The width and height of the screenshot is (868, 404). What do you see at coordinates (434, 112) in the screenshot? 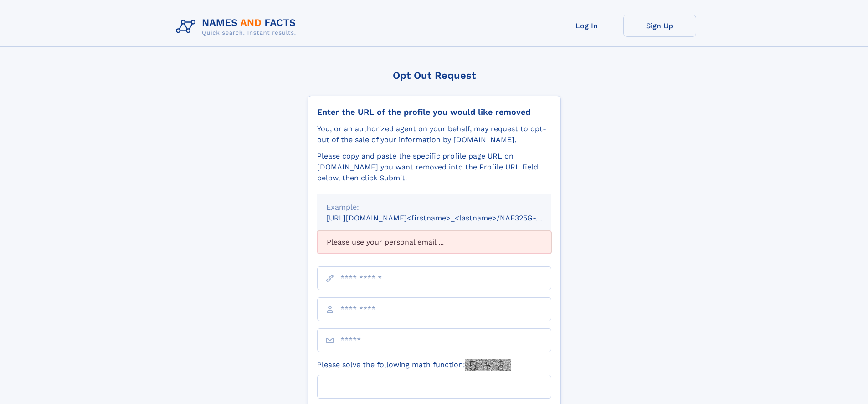
I see `div: Enter the URL of the profile you would like removed` at bounding box center [434, 112].